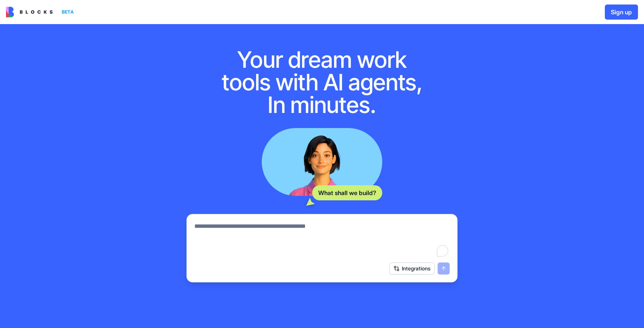 This screenshot has height=328, width=644. What do you see at coordinates (41, 12) in the screenshot?
I see `a: BETA` at bounding box center [41, 12].